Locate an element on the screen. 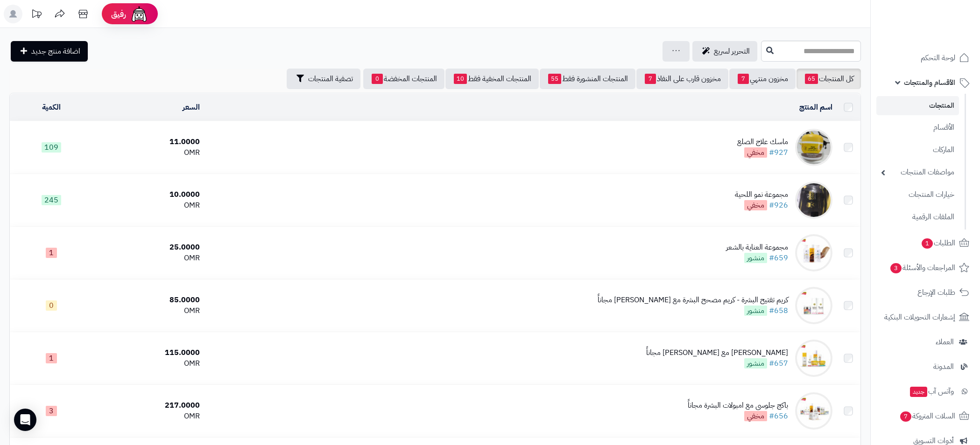 The image size is (980, 445). span: 55 is located at coordinates (555, 79).